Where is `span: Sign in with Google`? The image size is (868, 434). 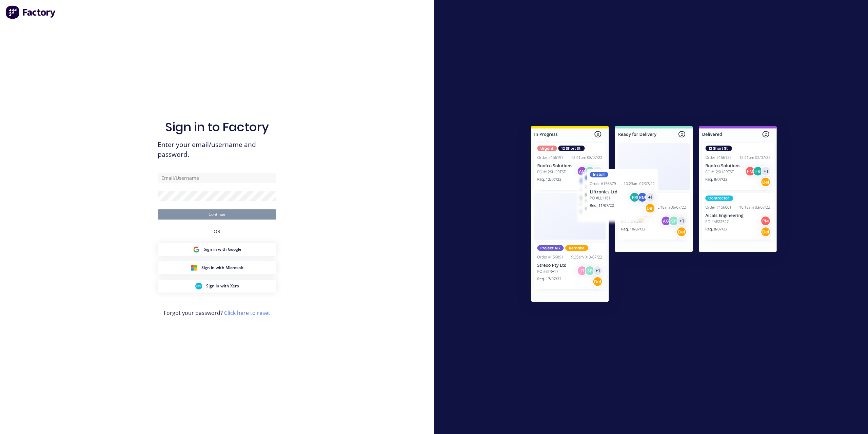 span: Sign in with Google is located at coordinates (222, 249).